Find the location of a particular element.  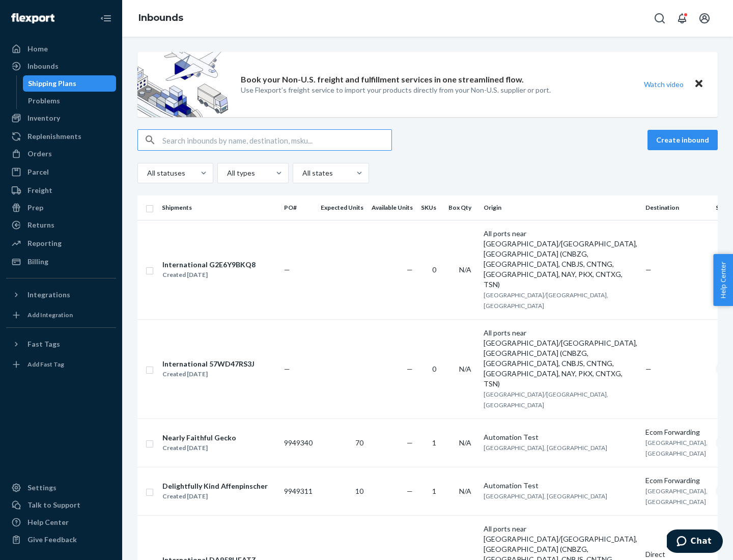

div: Settings is located at coordinates (42, 488).